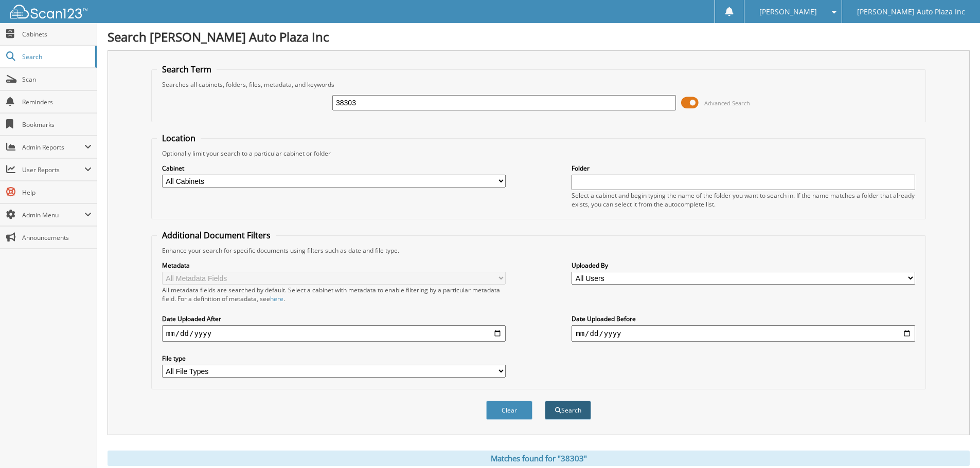 The image size is (980, 468). What do you see at coordinates (539, 84) in the screenshot?
I see `div: Searches all cabinets, folders, files, metadata, and keywords` at bounding box center [539, 84].